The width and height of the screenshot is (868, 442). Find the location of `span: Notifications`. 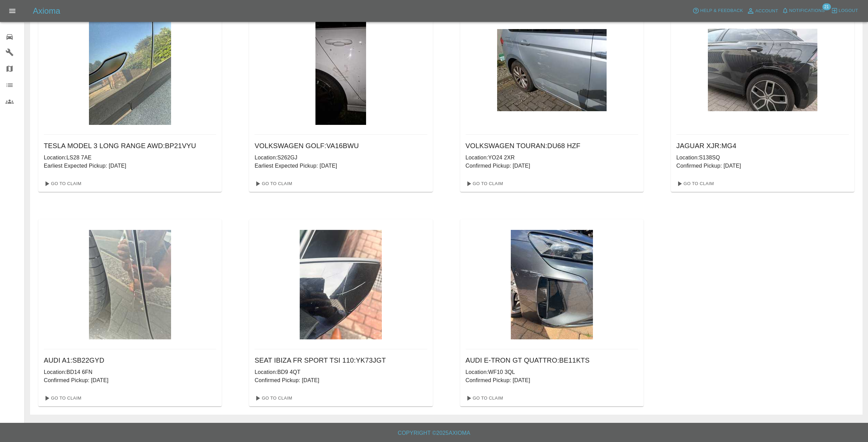

span: Notifications is located at coordinates (807, 11).